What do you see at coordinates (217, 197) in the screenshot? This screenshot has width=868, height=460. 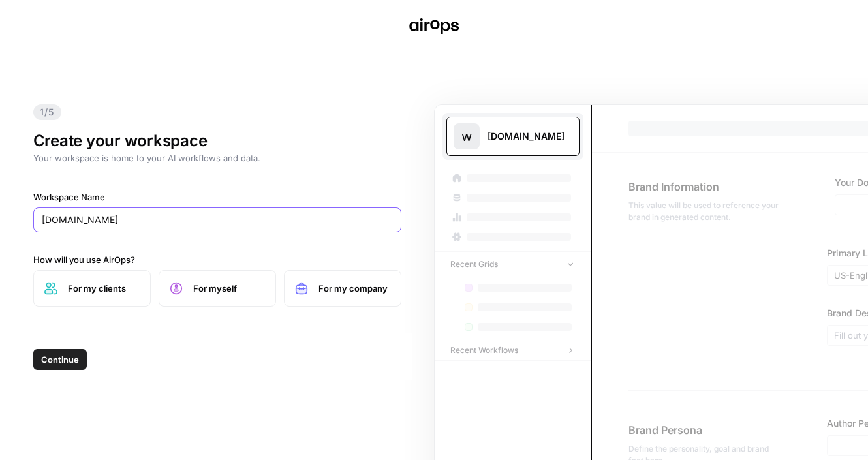 I see `label: Workspace Name` at bounding box center [217, 197].